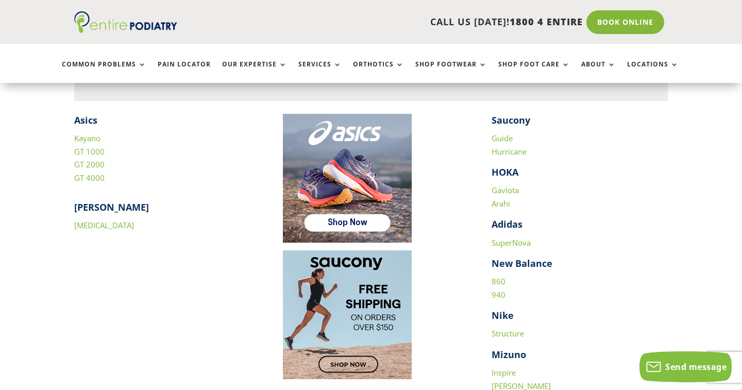 The height and width of the screenshot is (390, 742). I want to click on img: logo (1), so click(126, 22).